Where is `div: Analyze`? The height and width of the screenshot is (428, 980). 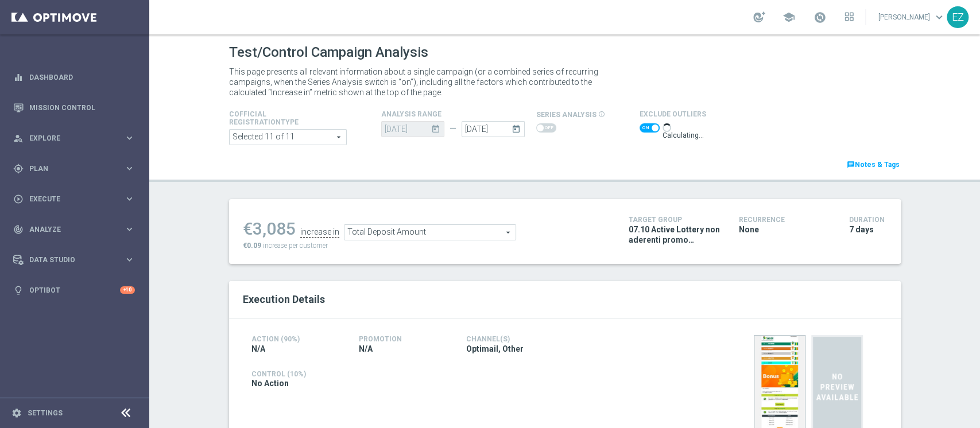
div: Analyze is located at coordinates (68, 230).